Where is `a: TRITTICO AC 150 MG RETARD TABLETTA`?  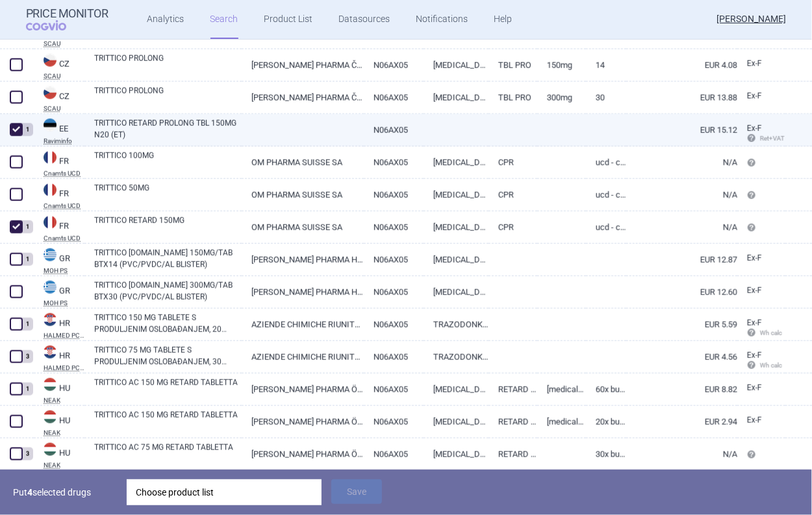
a: TRITTICO AC 150 MG RETARD TABLETTA is located at coordinates (167, 421).